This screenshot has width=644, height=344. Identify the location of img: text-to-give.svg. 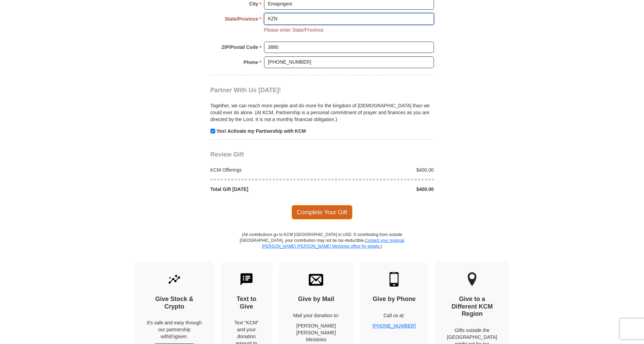
(247, 279).